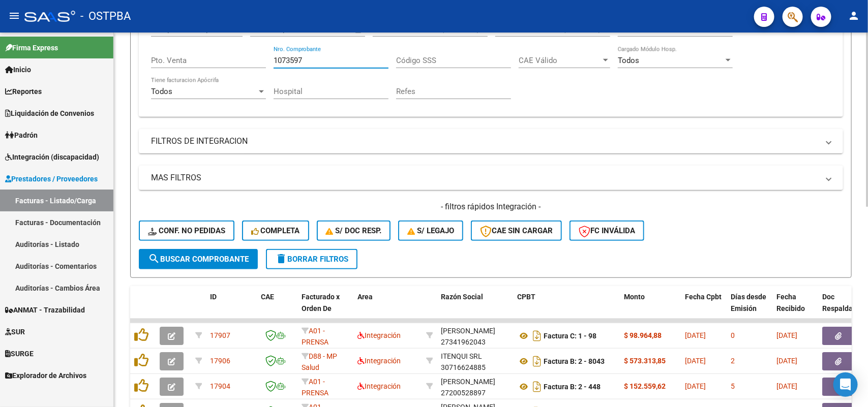 This screenshot has width=868, height=407. Describe the element at coordinates (475, 308) in the screenshot. I see `datatable-header-cell: Razón Social` at that location.